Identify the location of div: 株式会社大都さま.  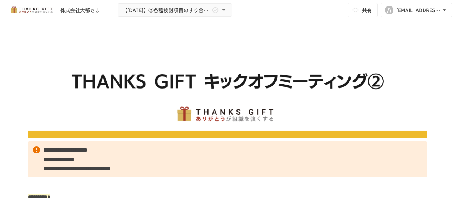
(80, 10).